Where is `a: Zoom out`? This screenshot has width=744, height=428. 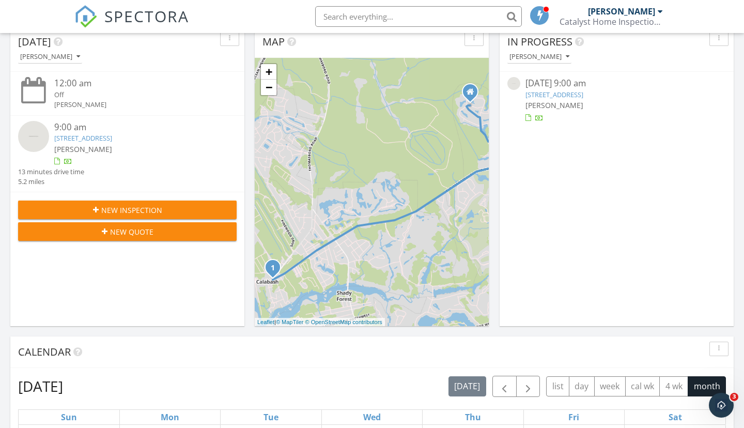 a: Zoom out is located at coordinates (269, 87).